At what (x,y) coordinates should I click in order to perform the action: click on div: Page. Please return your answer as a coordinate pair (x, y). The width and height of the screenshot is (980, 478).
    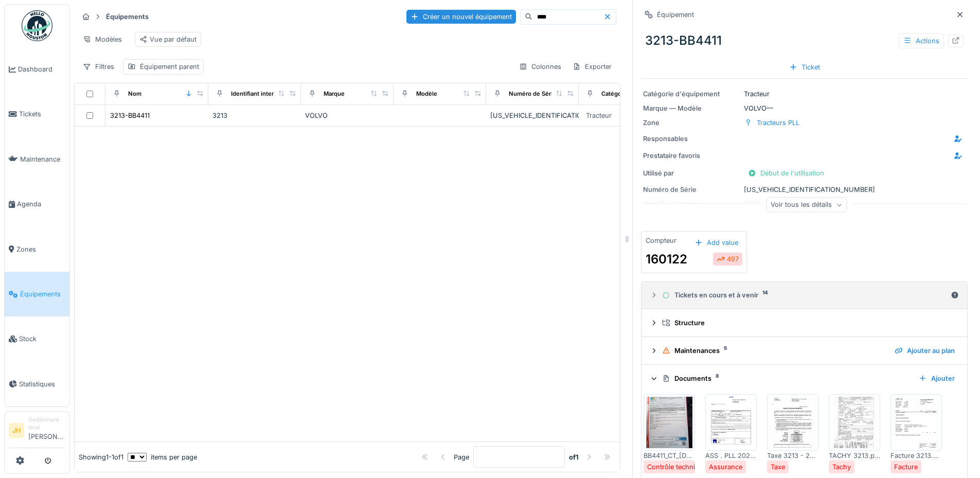
    Looking at the image, I should click on (462, 457).